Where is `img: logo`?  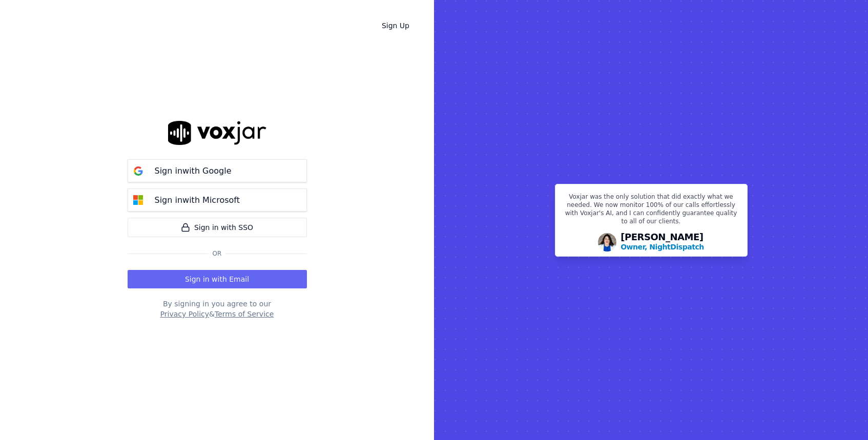 img: logo is located at coordinates (217, 132).